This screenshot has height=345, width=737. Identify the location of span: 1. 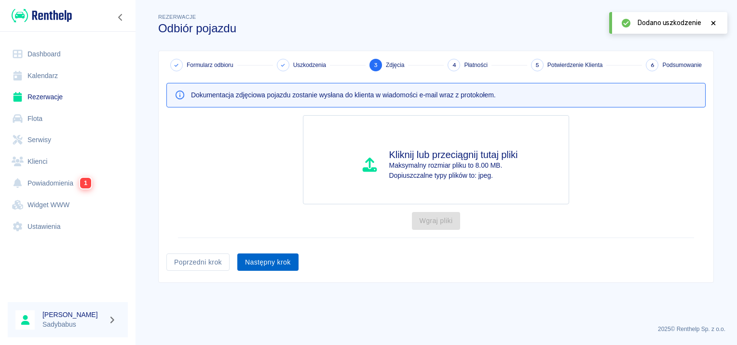
(85, 183).